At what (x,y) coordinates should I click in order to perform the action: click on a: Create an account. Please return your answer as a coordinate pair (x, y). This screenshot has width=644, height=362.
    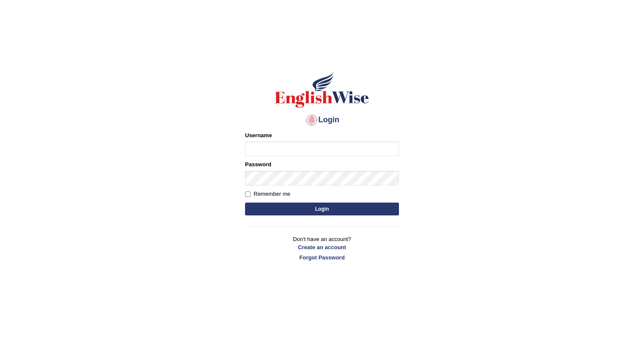
    Looking at the image, I should click on (322, 247).